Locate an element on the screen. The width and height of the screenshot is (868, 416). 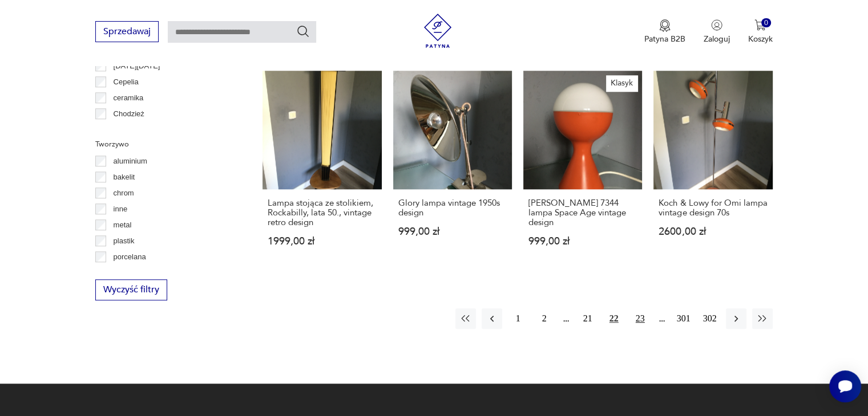
button: 21 is located at coordinates (588, 319).